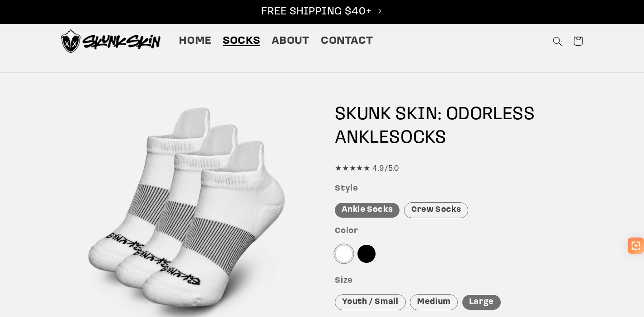 This screenshot has height=317, width=644. Describe the element at coordinates (558, 41) in the screenshot. I see `summary: Search` at that location.